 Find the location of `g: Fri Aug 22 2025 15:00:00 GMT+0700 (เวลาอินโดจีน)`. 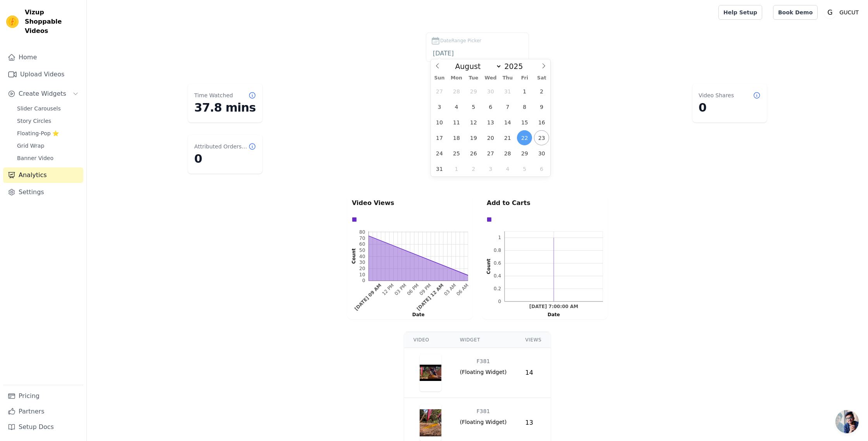

g: Fri Aug 22 2025 15:00:00 GMT+0700 (เวลาอินโดจีน) is located at coordinates (401, 289).